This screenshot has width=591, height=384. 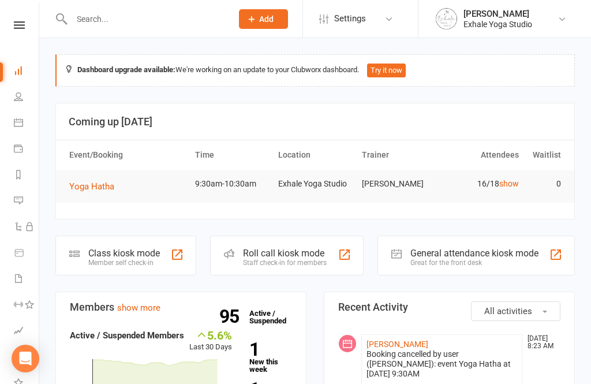 I want to click on div: General attendance kiosk mode, so click(x=475, y=253).